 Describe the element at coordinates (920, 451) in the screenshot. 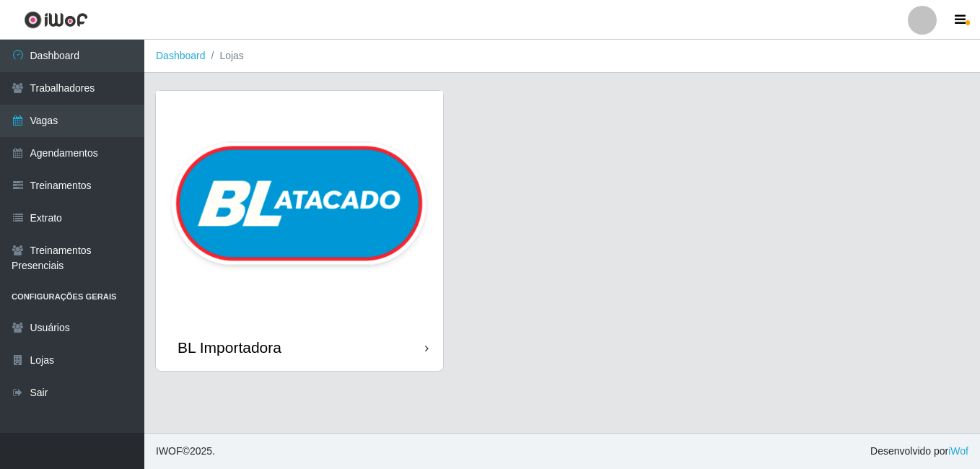

I see `span: Desenvolvido por` at that location.